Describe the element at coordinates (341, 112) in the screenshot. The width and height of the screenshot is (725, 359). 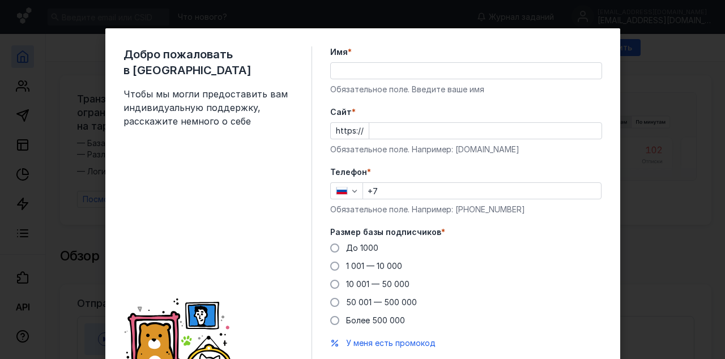
I see `span: Cайт` at that location.